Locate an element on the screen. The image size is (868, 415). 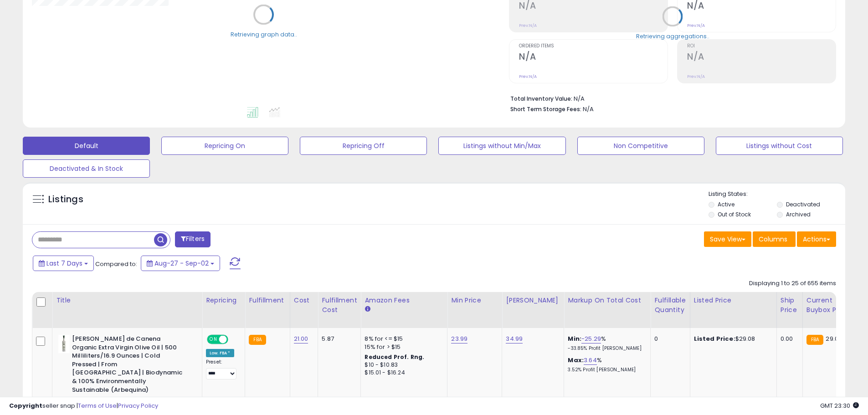
div: Ship Price is located at coordinates (790, 306).